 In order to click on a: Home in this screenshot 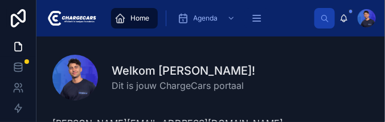, I will do `click(134, 18)`.